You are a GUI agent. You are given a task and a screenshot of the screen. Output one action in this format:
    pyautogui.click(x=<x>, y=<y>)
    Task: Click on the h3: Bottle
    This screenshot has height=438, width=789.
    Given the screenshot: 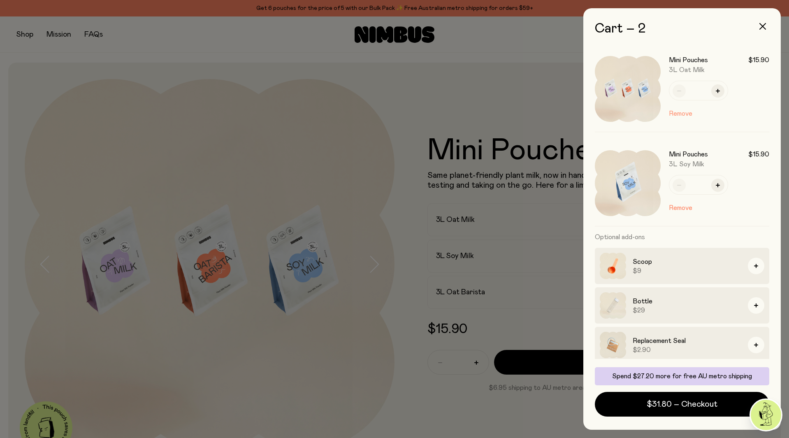 What is the action you would take?
    pyautogui.click(x=687, y=301)
    